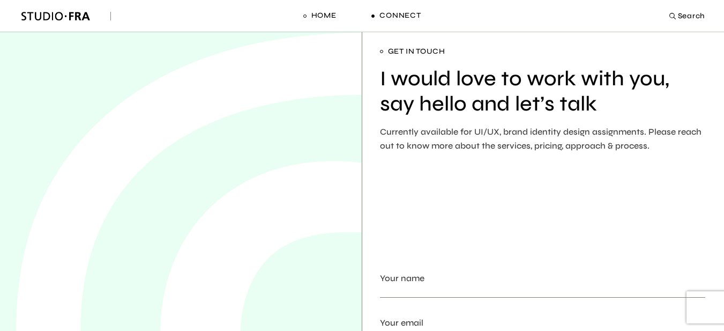 Image resolution: width=724 pixels, height=331 pixels. I want to click on span: Home, so click(324, 16).